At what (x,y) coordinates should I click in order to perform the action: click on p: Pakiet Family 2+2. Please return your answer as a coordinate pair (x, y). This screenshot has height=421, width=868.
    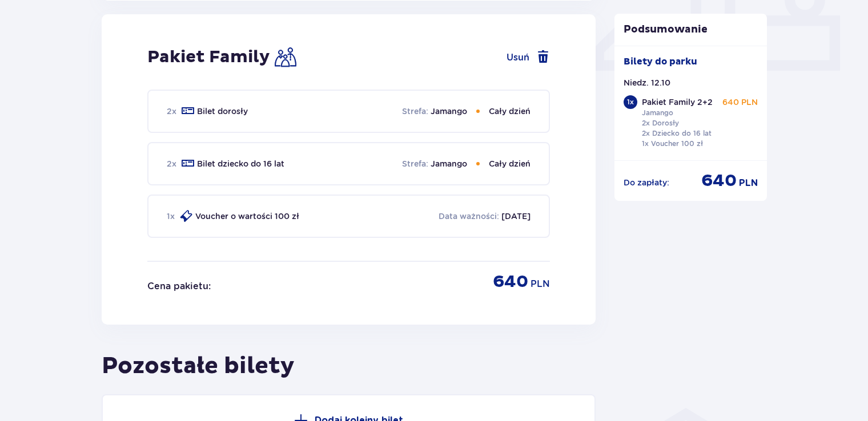
    Looking at the image, I should click on (677, 102).